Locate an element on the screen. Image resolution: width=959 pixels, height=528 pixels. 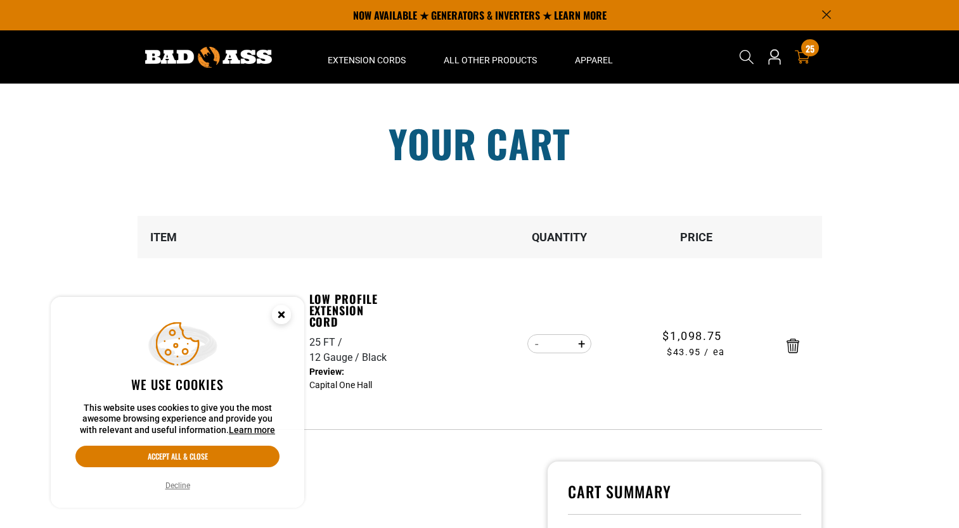
dd: Capital One Hall is located at coordinates (353, 379).